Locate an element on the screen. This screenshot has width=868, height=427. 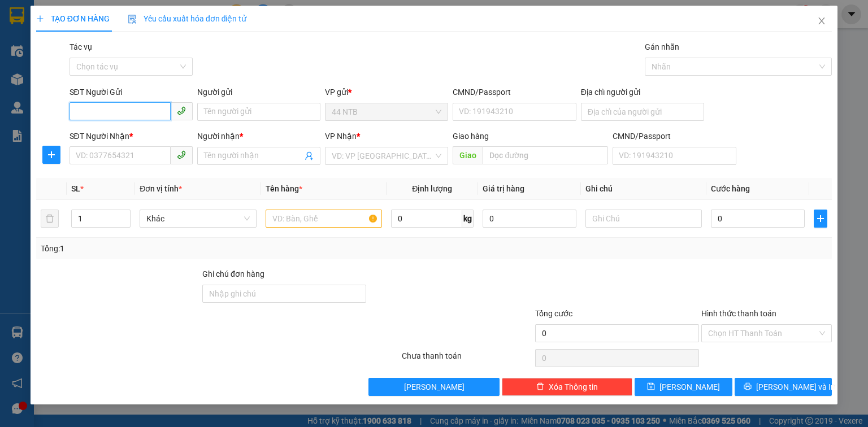
input: Địa chỉ của người gửi is located at coordinates (642, 112).